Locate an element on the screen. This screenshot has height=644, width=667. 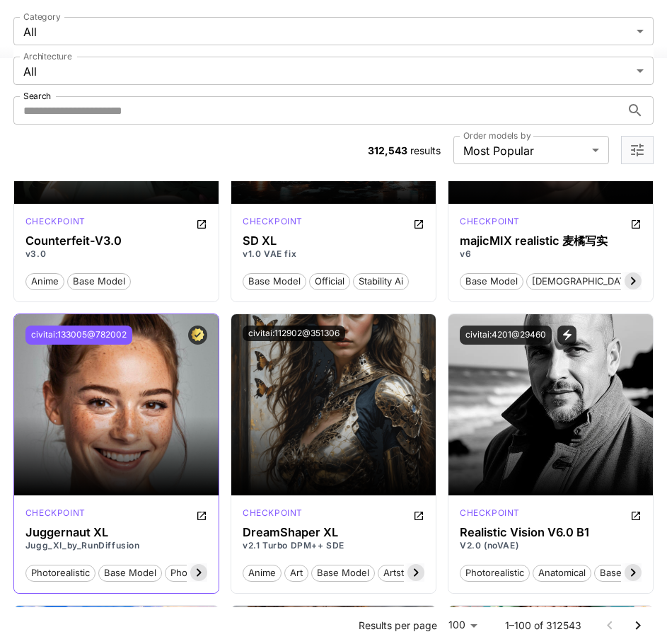
p: 1–100 of 312543 is located at coordinates (543, 625).